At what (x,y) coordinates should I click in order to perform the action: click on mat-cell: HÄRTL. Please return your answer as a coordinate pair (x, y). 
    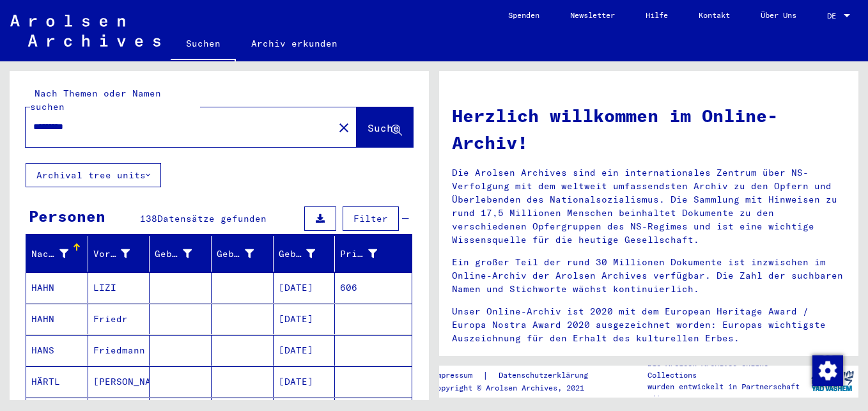
    Looking at the image, I should click on (57, 381).